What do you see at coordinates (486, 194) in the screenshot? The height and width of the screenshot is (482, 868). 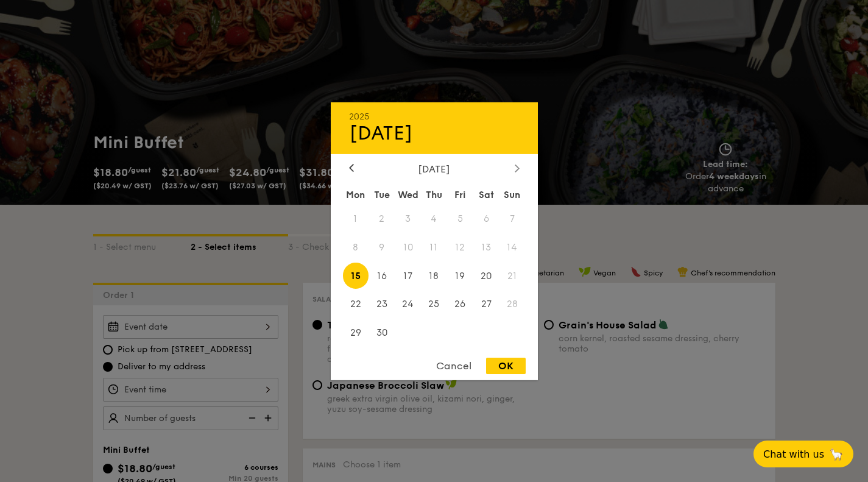 I see `div: Sat` at bounding box center [486, 194].